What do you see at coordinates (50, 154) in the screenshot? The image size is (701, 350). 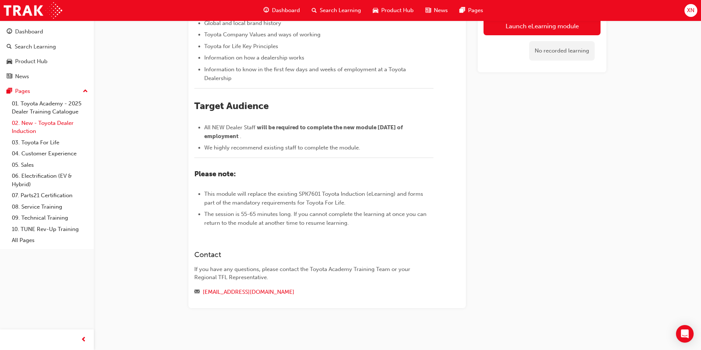 I see `a: 04. Customer Experience` at bounding box center [50, 154].